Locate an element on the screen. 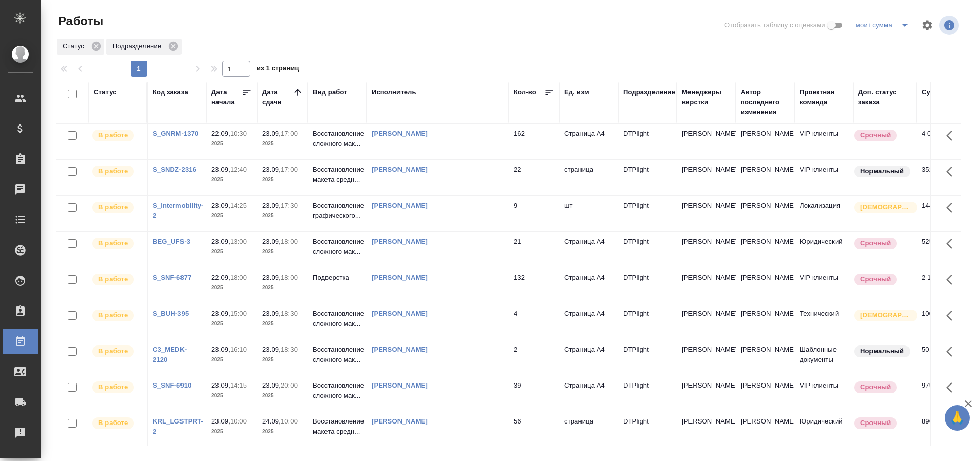 The height and width of the screenshot is (461, 980). div: Проектная команда is located at coordinates (824, 97).